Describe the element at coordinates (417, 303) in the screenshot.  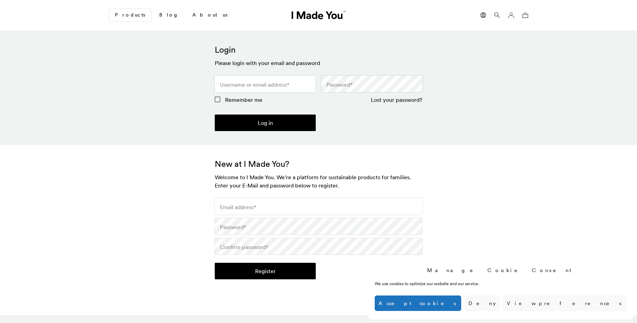
I see `button: Accept cookies` at that location.